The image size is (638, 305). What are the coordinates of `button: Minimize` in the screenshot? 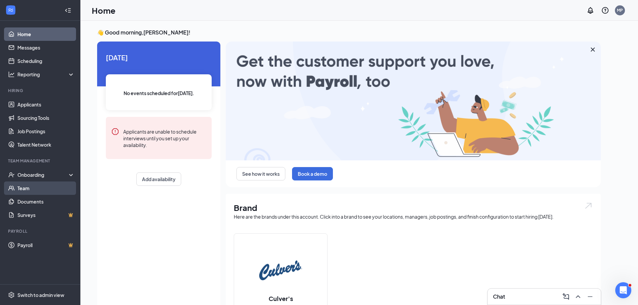 It's located at (590, 297).